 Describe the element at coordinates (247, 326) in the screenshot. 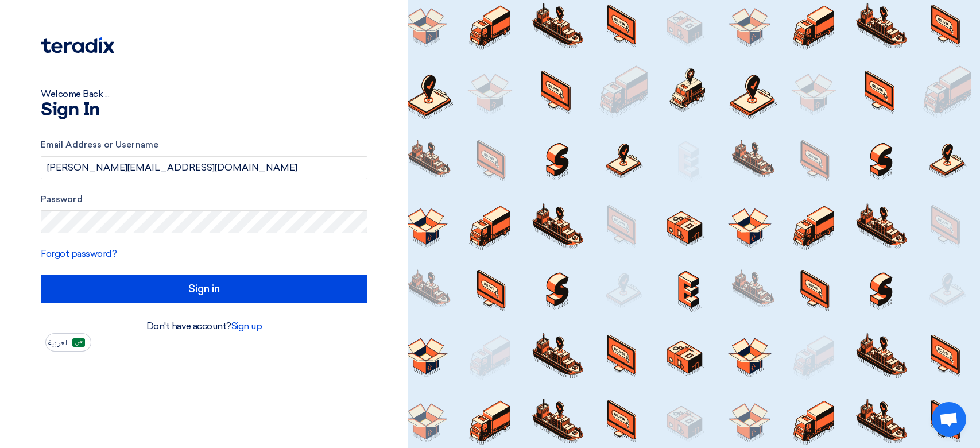

I see `a: Sign up` at that location.